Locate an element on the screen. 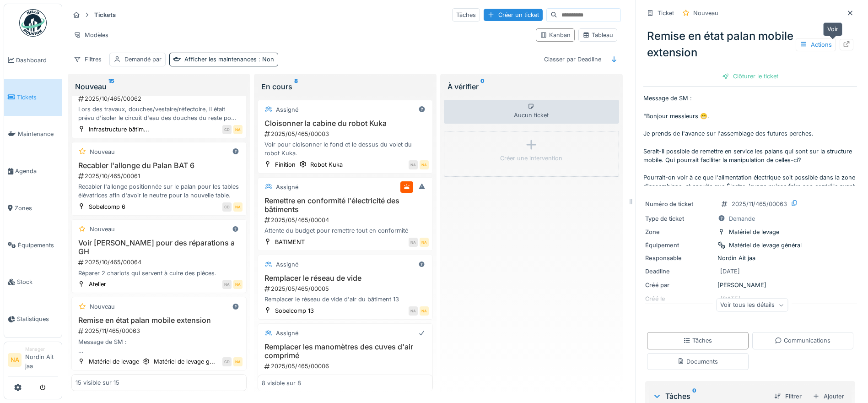 Image resolution: width=868 pixels, height=403 pixels. a: Équipements is located at coordinates (33, 245).